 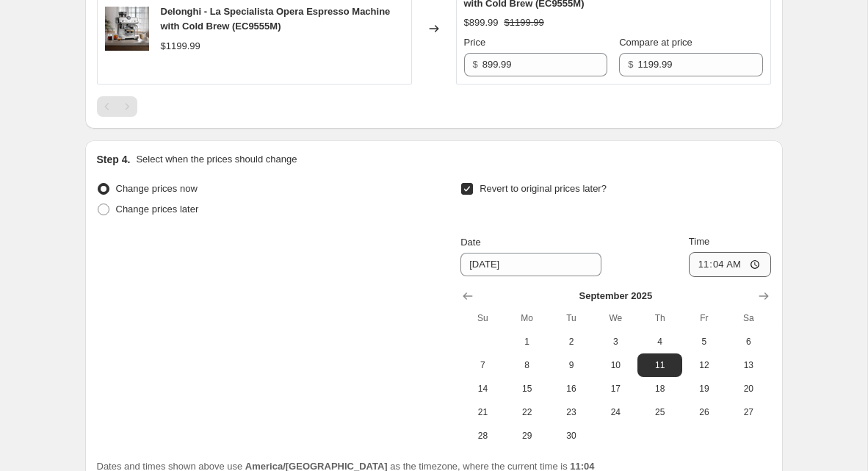 What do you see at coordinates (705, 412) in the screenshot?
I see `span: 26` at bounding box center [705, 412].